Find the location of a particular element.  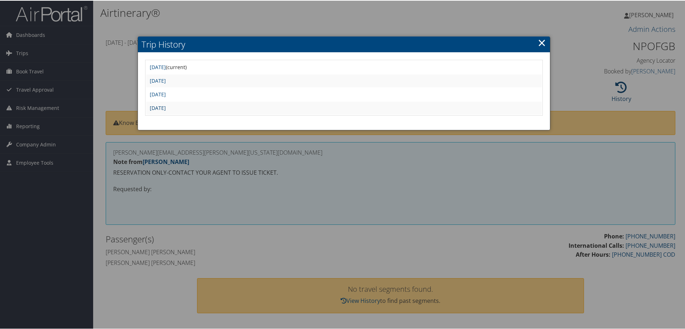

td: (current) is located at coordinates (344, 67).